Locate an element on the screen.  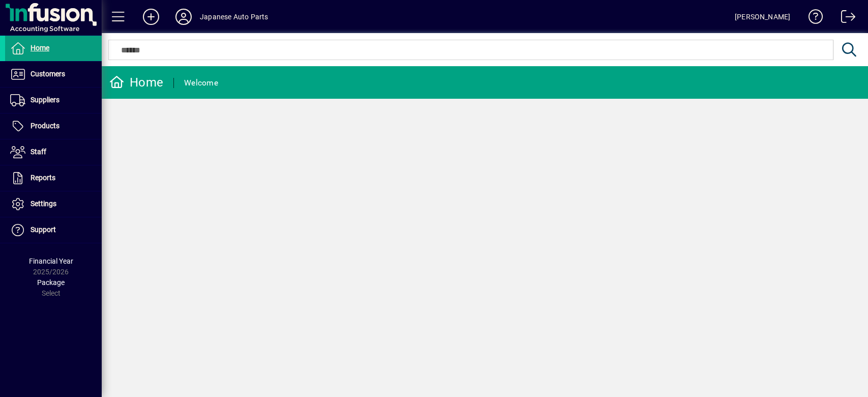
span: Suppliers is located at coordinates (45, 100).